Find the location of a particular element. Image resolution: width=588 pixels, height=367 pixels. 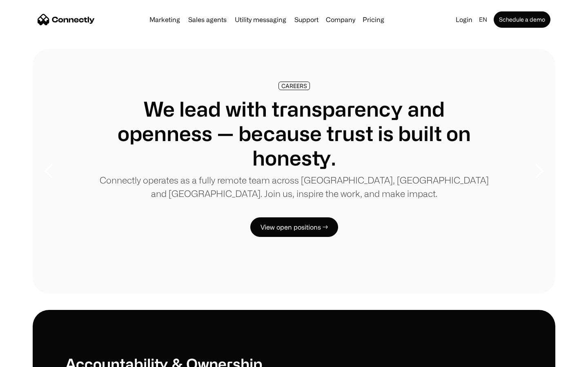

a: Marketing is located at coordinates (165, 19).